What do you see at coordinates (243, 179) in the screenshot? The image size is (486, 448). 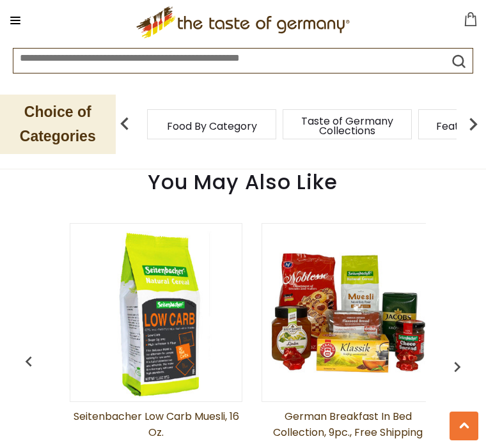 I see `div: You May Also Like` at bounding box center [243, 179].